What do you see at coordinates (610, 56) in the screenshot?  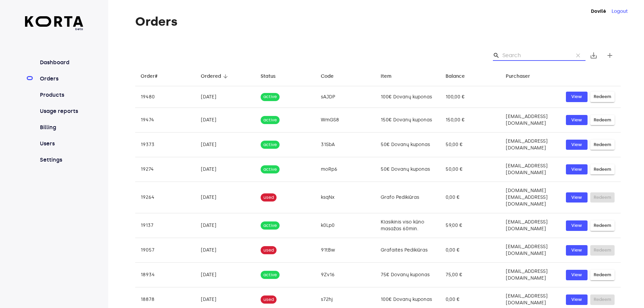 I see `span: add` at bounding box center [610, 56].